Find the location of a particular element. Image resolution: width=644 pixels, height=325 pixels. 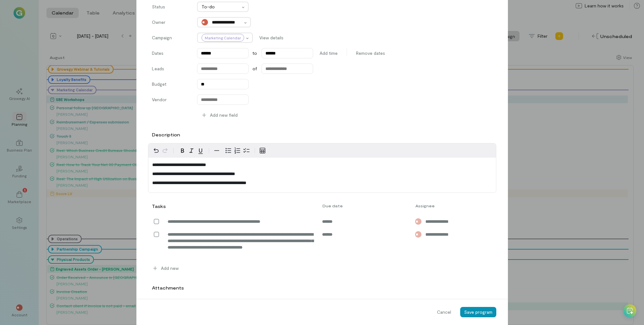

button: Check list is located at coordinates (246, 151).